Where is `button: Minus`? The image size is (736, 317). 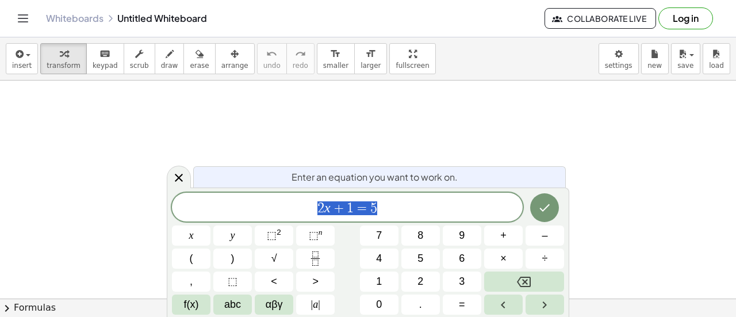
button: Minus is located at coordinates (545, 235).